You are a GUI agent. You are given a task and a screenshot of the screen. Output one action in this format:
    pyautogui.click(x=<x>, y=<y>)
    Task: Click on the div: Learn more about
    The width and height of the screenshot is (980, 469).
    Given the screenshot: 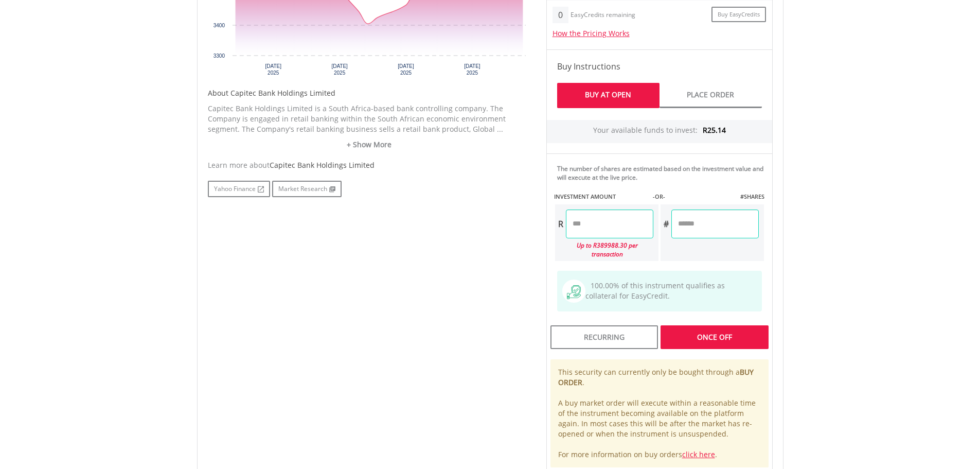 What is the action you would take?
    pyautogui.click(x=370, y=165)
    